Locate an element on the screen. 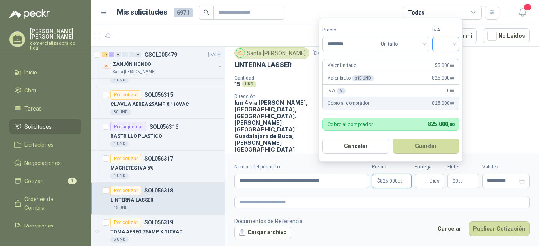  span: Inicio is located at coordinates (31, 73).